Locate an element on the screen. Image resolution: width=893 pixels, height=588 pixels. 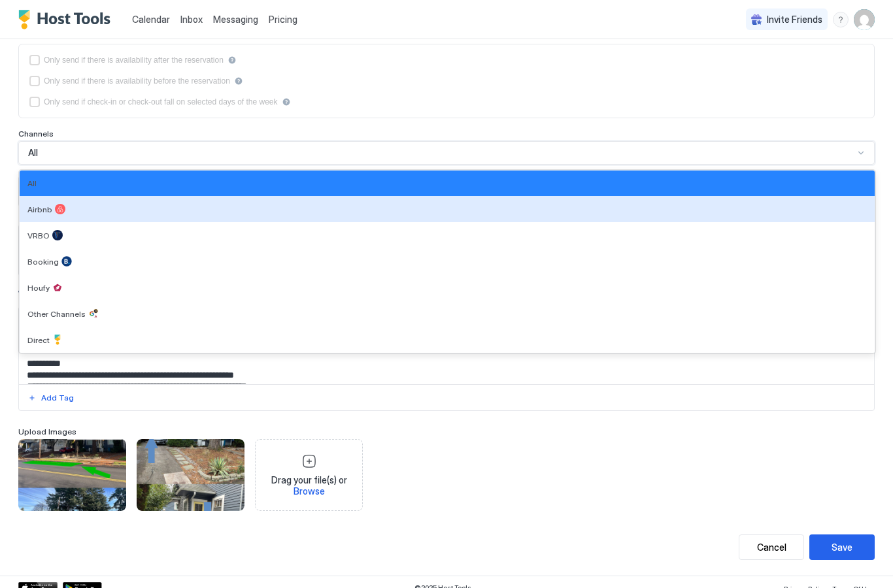
div: Only send if there is availability after the reservation is located at coordinates (133, 60).